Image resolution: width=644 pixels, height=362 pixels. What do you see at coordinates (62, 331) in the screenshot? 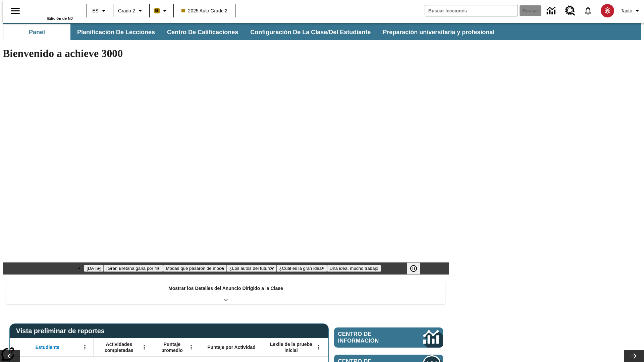
I see `span: Vista preliminar de reportes` at bounding box center [62, 331].